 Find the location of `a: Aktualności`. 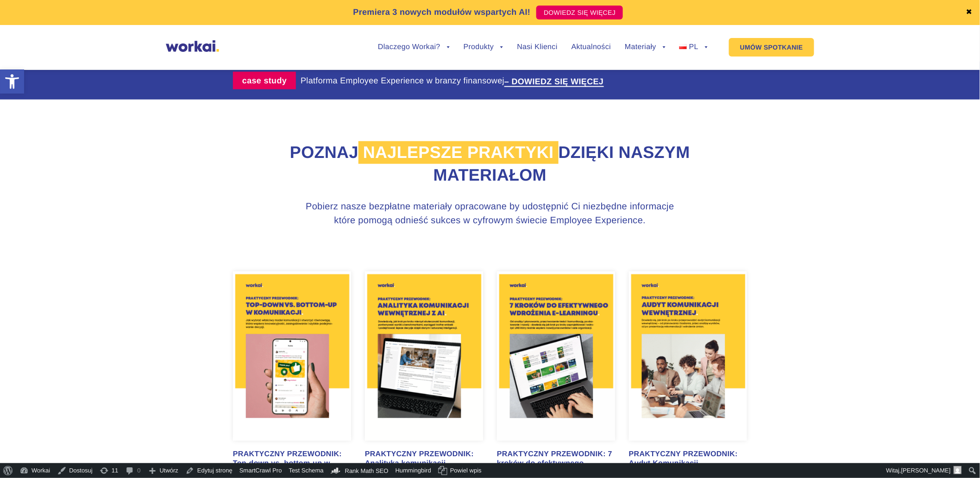

a: Aktualności is located at coordinates (591, 47).